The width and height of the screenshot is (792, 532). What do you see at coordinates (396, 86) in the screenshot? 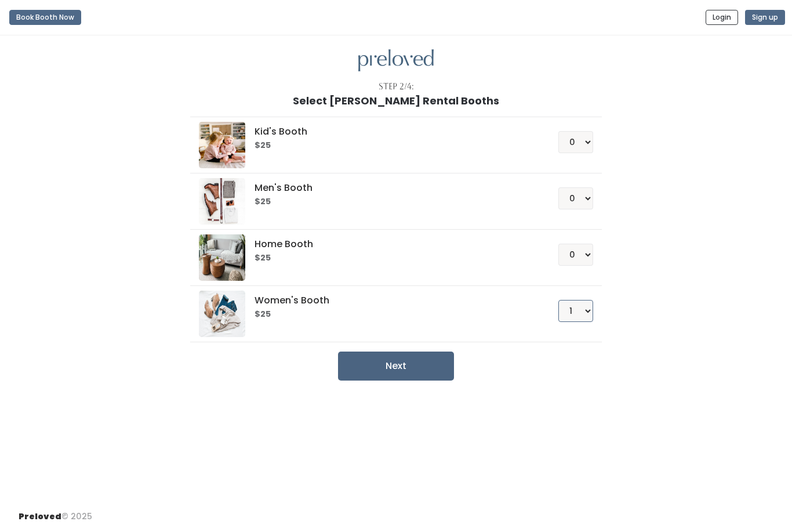
I see `div: Step 2/4:` at bounding box center [396, 86].